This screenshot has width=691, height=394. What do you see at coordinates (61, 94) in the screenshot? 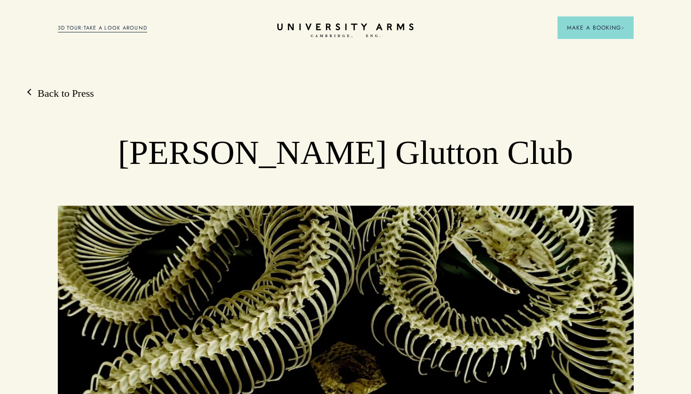
I see `a: Back to Press` at bounding box center [61, 94].